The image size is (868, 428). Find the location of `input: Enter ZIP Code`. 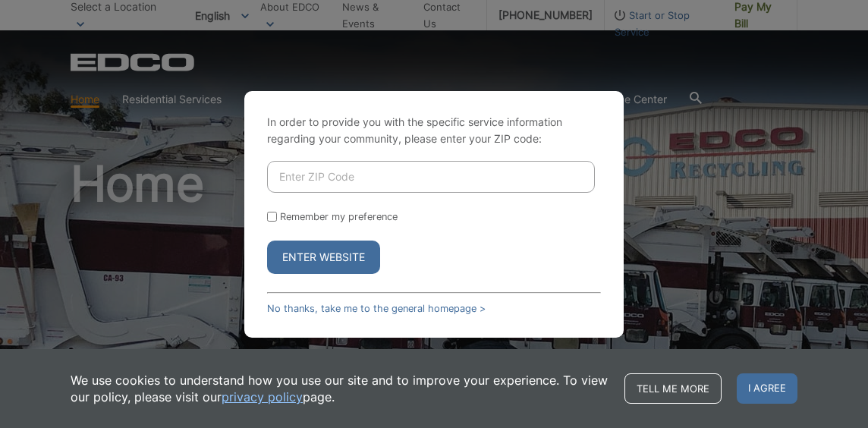

input: Enter ZIP Code is located at coordinates (431, 177).